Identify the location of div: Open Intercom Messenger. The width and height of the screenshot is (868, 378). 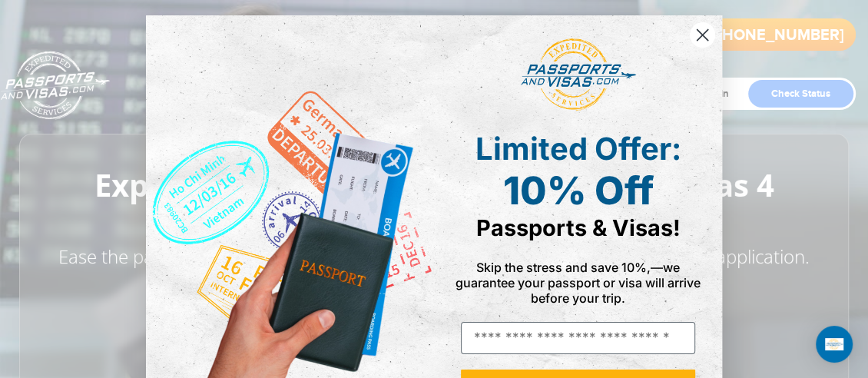
(834, 344).